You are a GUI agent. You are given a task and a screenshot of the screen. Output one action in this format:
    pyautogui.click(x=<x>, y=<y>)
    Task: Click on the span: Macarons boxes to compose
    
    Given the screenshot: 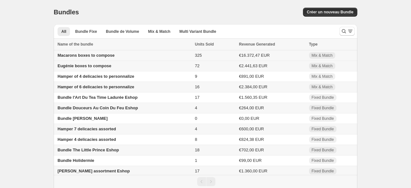 What is the action you would take?
    pyautogui.click(x=86, y=55)
    